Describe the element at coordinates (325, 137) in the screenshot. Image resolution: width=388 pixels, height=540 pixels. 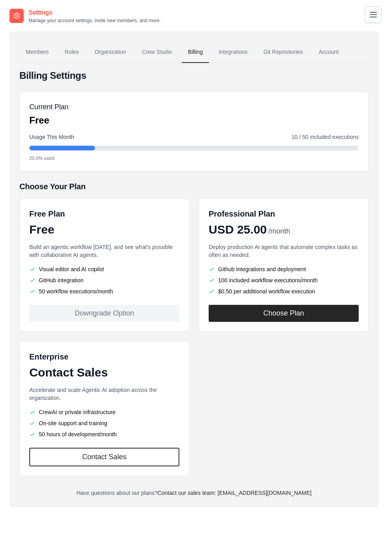
I see `span: 10 / 50 included executions` at that location.